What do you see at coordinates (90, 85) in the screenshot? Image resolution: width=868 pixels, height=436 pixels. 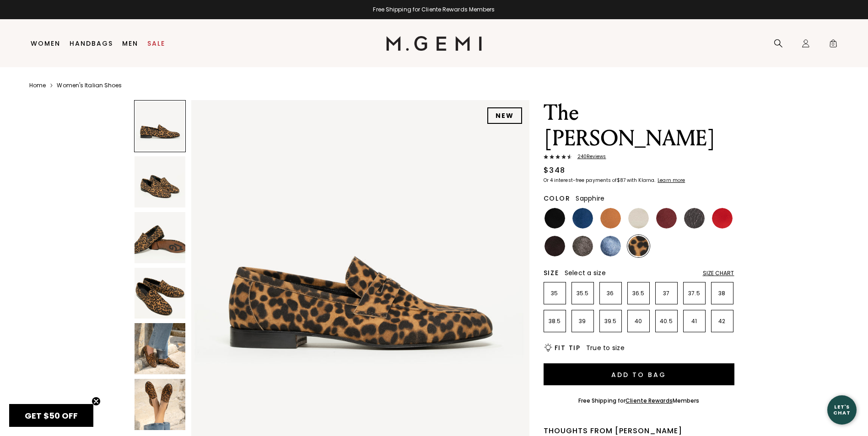 I see `a: Women's Italian Shoes` at bounding box center [90, 85].